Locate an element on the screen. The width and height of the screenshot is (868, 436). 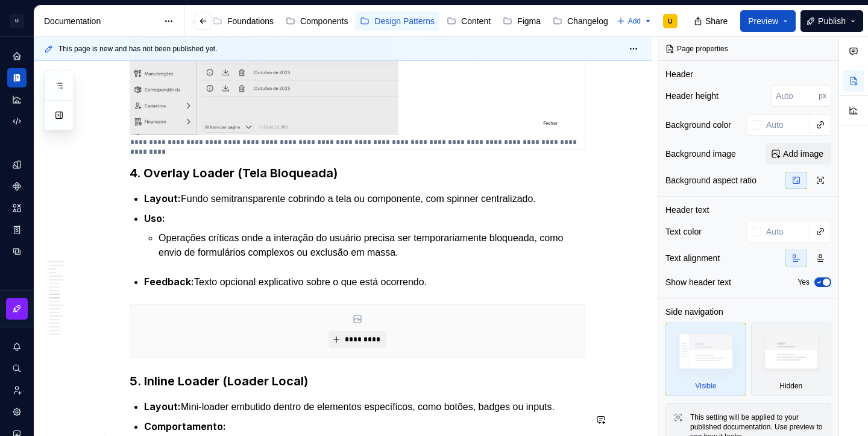
a: Documentation is located at coordinates (17, 78).